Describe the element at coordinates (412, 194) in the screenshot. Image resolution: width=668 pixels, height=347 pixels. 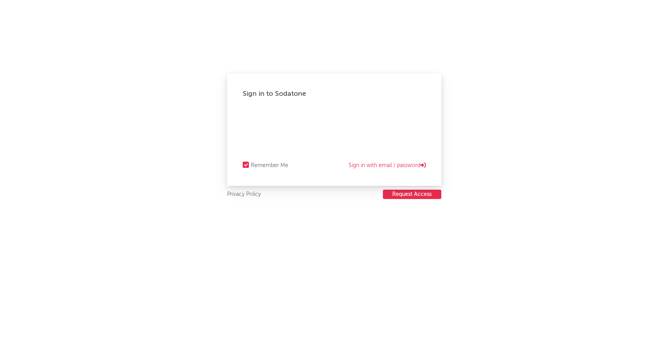
I see `a: Request Access` at that location.